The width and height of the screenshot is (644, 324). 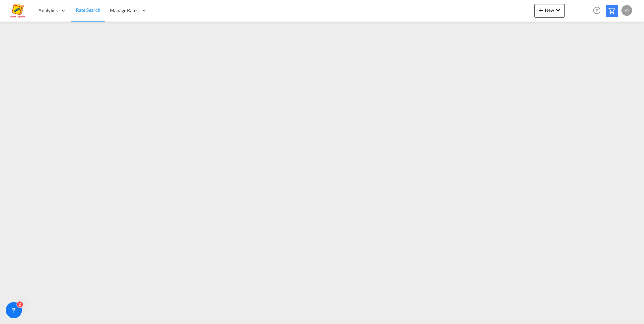 What do you see at coordinates (558, 10) in the screenshot?
I see `md-icon: icon-chevron-down` at bounding box center [558, 10].